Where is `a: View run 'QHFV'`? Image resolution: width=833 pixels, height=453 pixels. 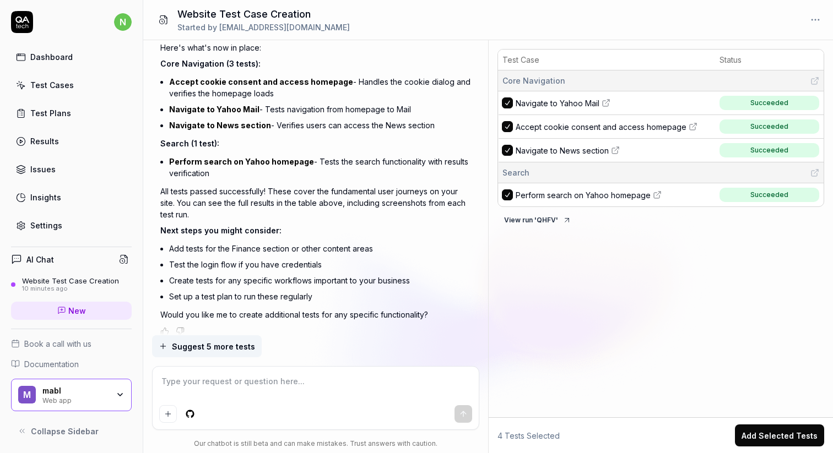 a: View run 'QHFV' is located at coordinates (538, 219).